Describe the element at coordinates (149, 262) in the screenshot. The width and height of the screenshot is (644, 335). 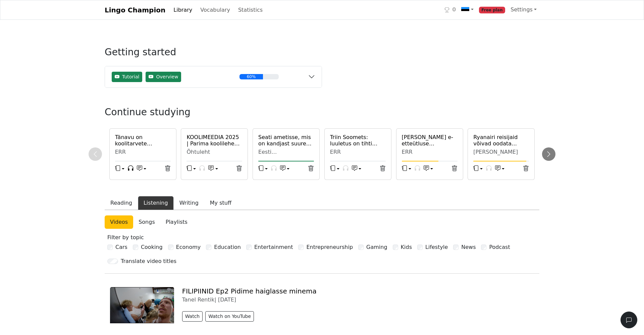
I see `div: Translate video titles` at that location.